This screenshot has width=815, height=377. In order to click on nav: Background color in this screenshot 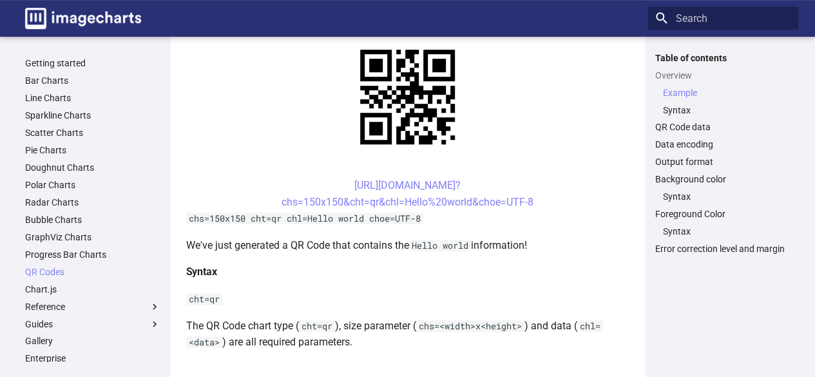, I will do `click(723, 197)`.